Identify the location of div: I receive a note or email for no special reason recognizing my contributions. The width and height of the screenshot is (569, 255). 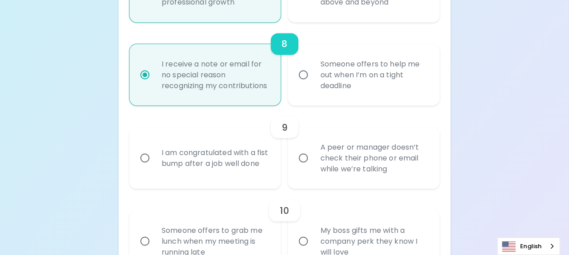
(215, 75).